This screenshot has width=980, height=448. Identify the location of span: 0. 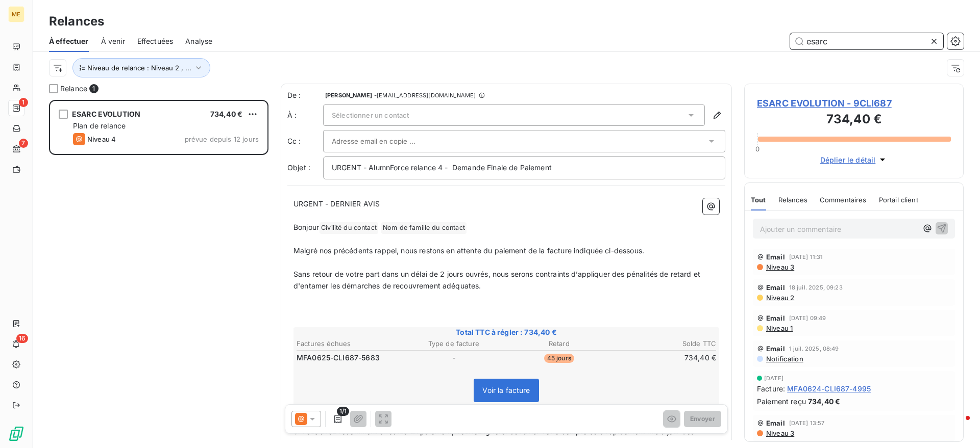
(758, 149).